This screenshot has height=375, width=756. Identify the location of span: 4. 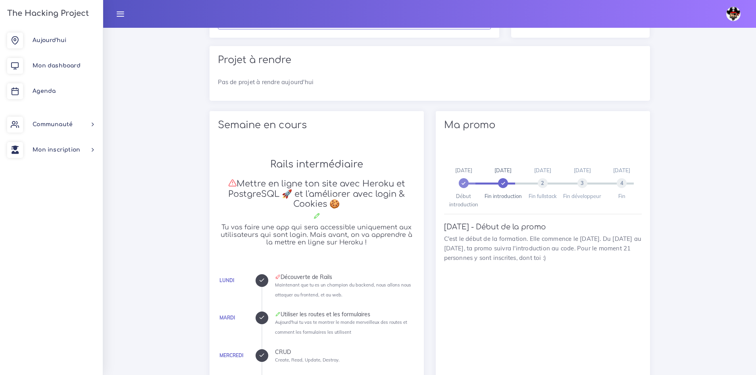
(621, 183).